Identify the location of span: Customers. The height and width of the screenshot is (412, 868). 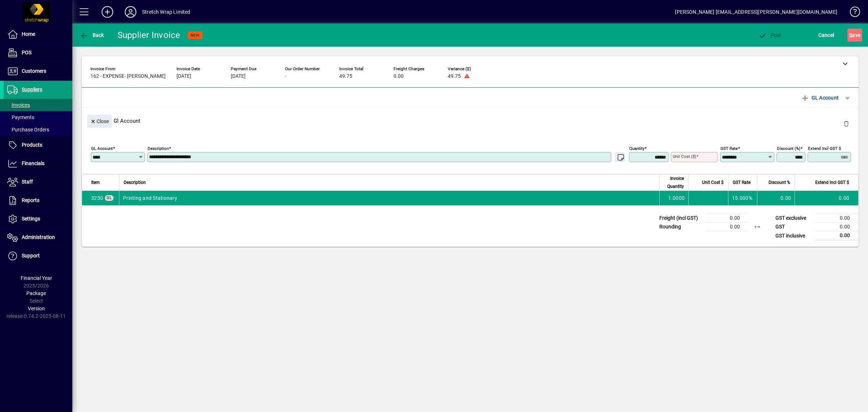
(34, 71).